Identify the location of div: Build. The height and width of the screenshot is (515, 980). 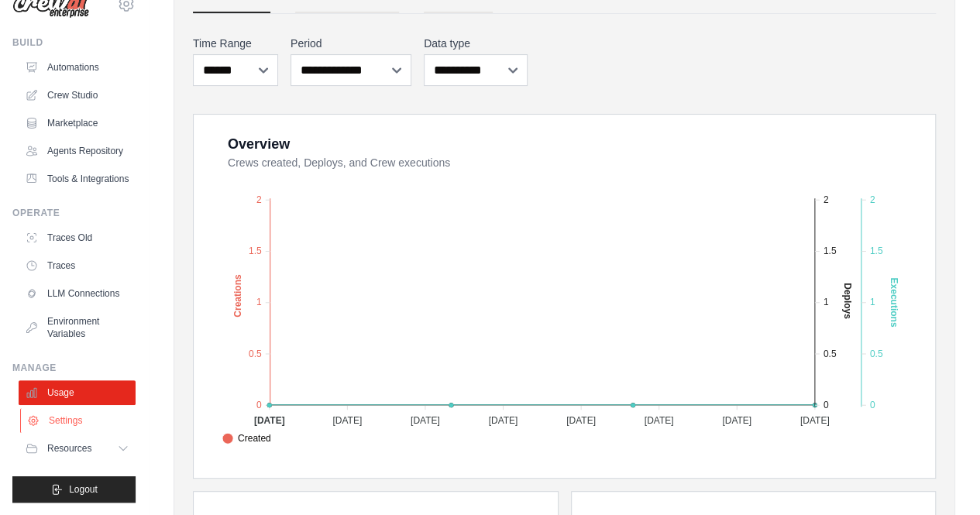
(73, 43).